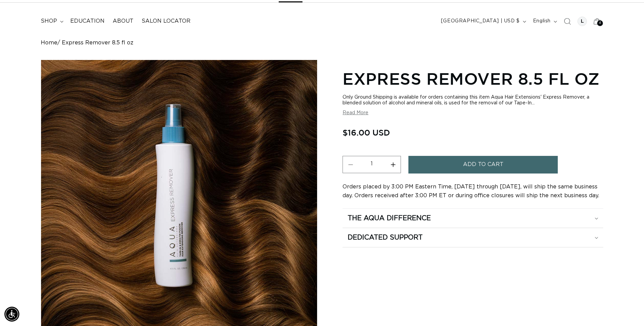 This screenshot has width=644, height=326. I want to click on span: $16.00 USD, so click(366, 133).